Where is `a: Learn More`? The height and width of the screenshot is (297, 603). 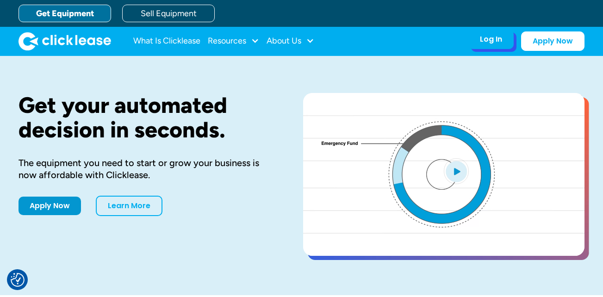 a: Learn More is located at coordinates (129, 206).